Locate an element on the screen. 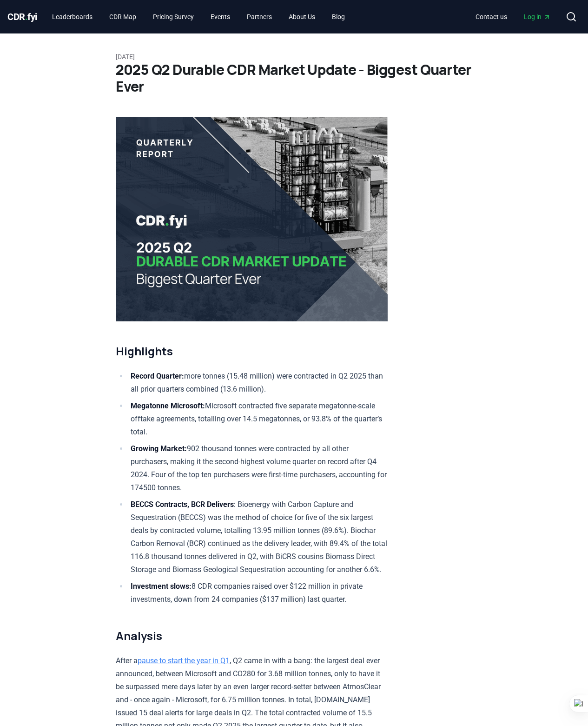  strong: Investment slows: is located at coordinates (161, 586).